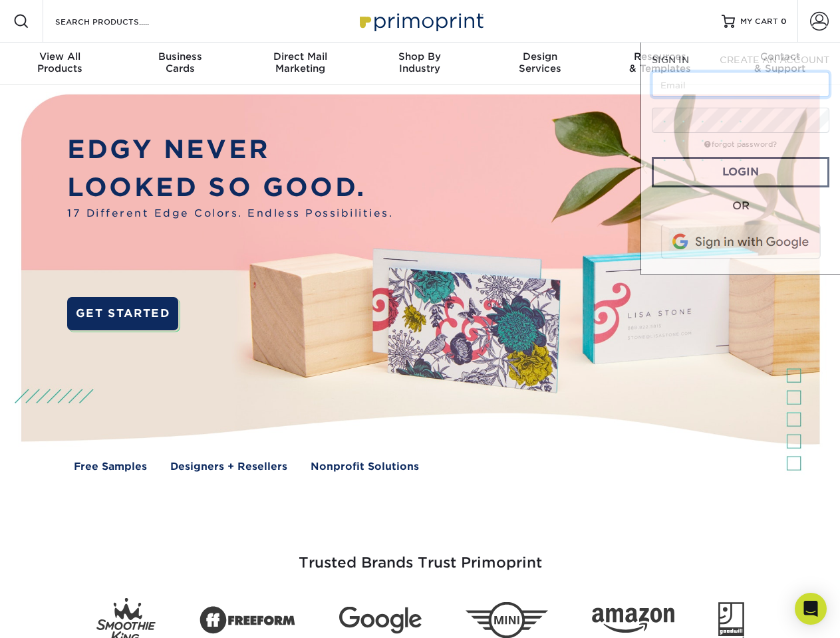 Image resolution: width=840 pixels, height=638 pixels. What do you see at coordinates (230, 213) in the screenshot?
I see `span: 17 Different Edge Colors. Endless Possibilities.` at bounding box center [230, 213].